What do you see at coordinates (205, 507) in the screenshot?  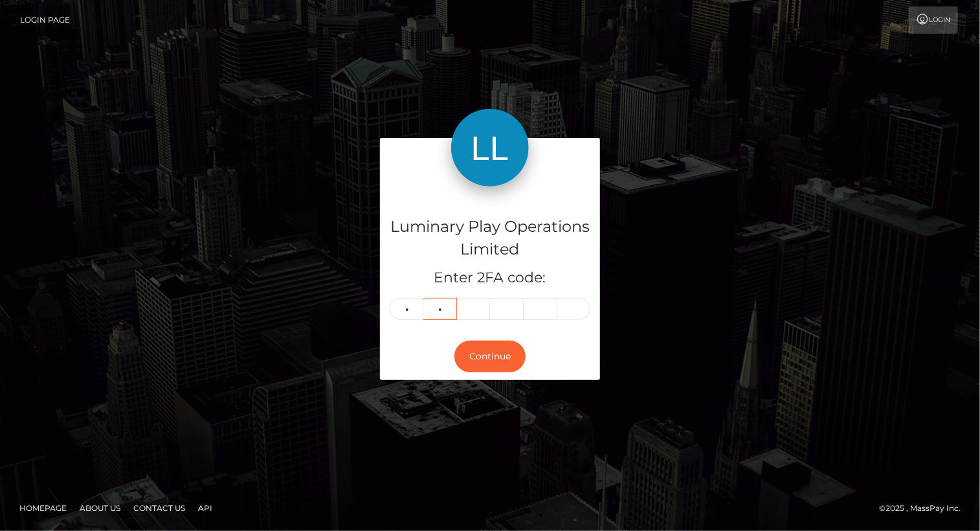 I see `a: API` at bounding box center [205, 507].